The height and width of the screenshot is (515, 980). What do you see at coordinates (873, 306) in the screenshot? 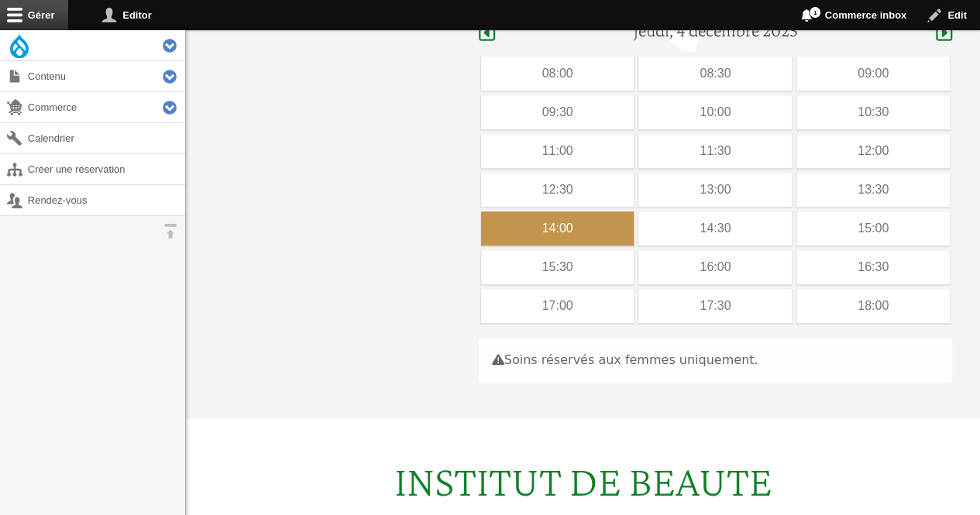
I see `div: 18:00` at bounding box center [873, 306].